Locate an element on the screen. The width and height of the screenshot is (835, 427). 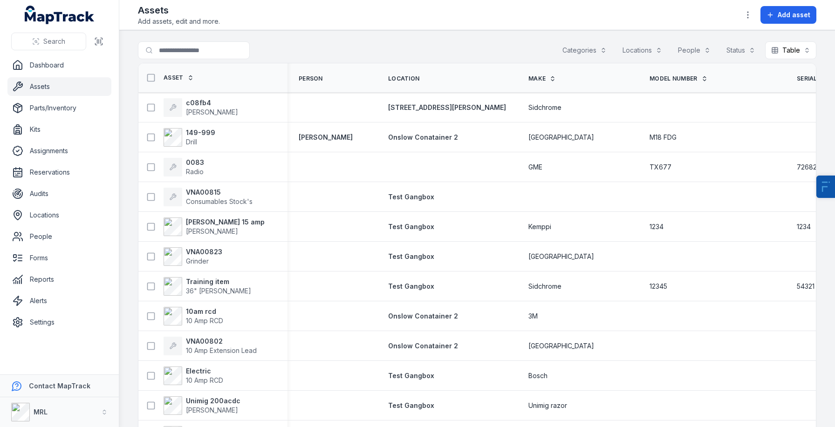
span: GME is located at coordinates (535, 167).